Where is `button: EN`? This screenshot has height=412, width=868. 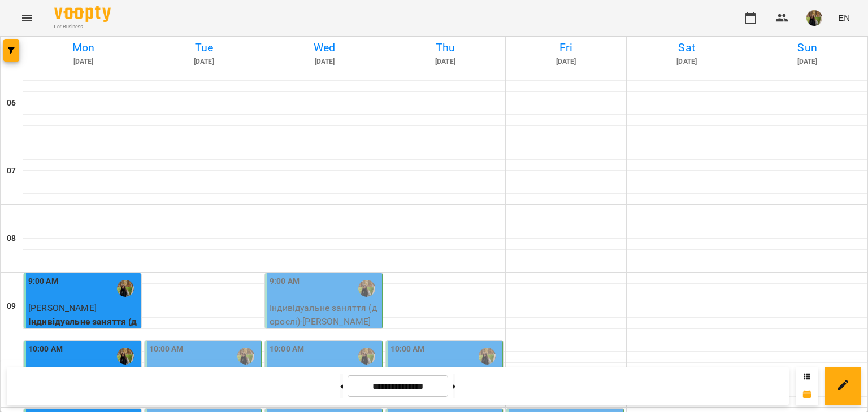
button: EN is located at coordinates (844, 18).